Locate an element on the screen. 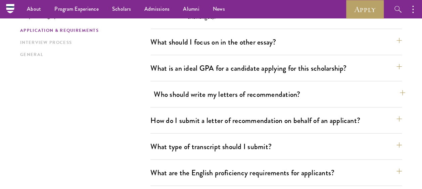  button: What is an ideal GPA for a candidate applying for this scholarship? is located at coordinates (276, 68).